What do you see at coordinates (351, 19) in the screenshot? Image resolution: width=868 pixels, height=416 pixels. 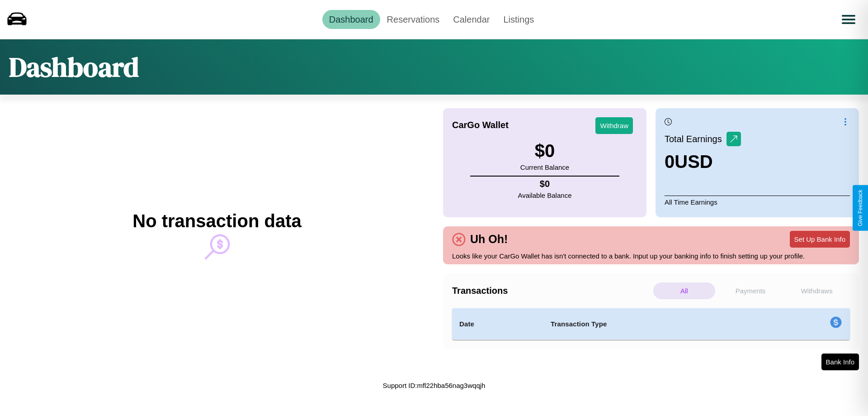 I see `a: Dashboard` at bounding box center [351, 19].